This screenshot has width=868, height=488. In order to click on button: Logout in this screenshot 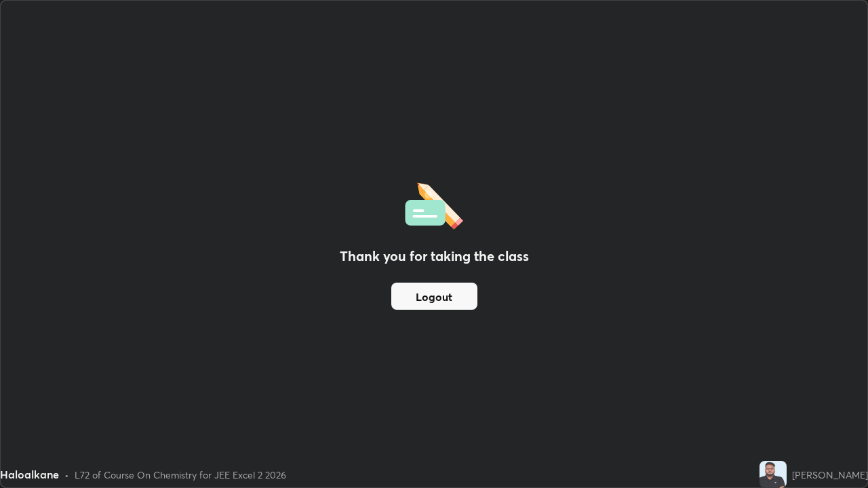, I will do `click(434, 296)`.